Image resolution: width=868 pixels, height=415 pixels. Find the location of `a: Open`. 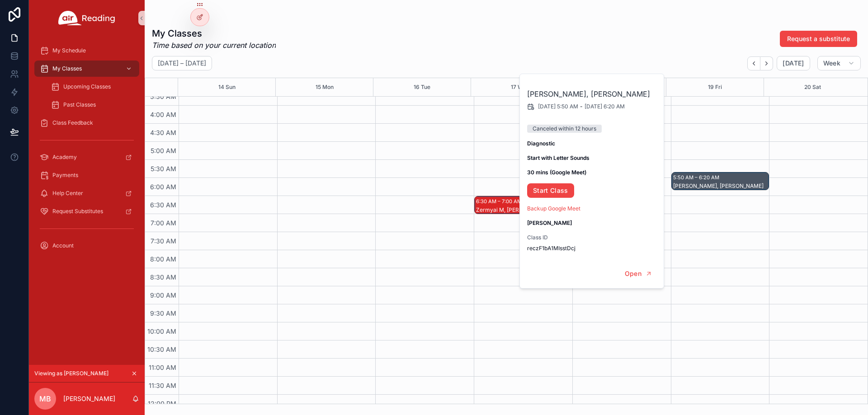

a: Open is located at coordinates (638, 274).